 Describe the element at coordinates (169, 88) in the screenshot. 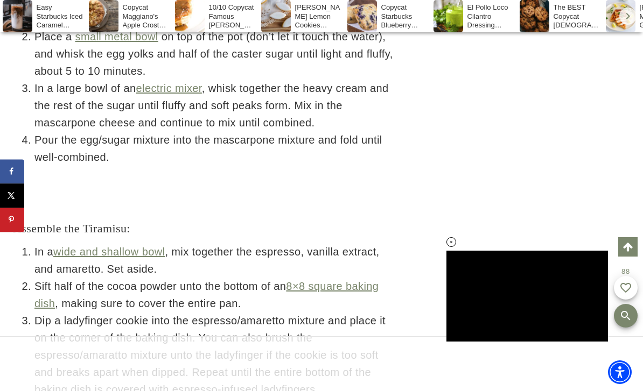

I see `a: electric mixer` at that location.